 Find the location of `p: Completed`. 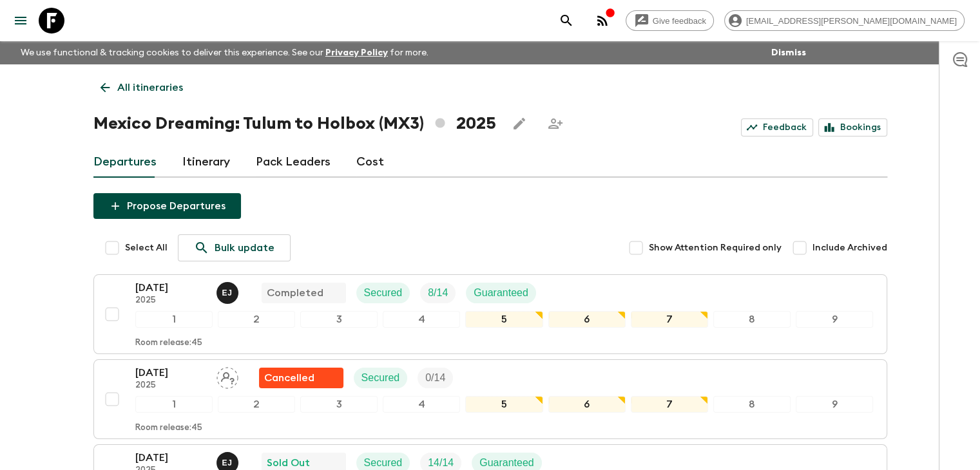

p: Completed is located at coordinates (295, 293).